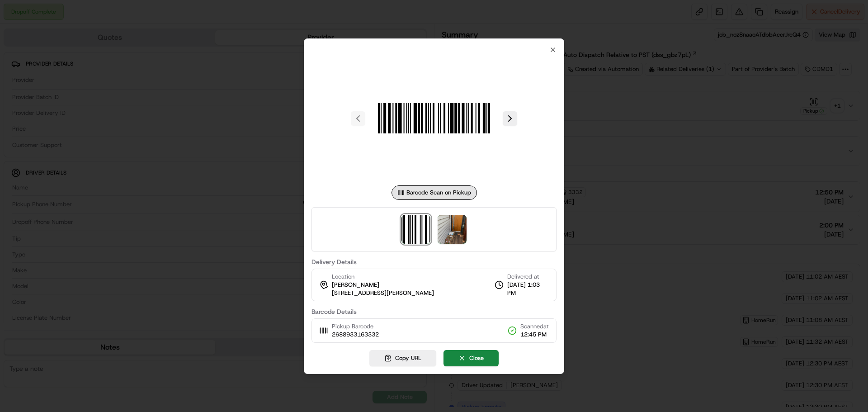 This screenshot has width=868, height=412. Describe the element at coordinates (535, 334) in the screenshot. I see `span: 12:45 PM` at that location.